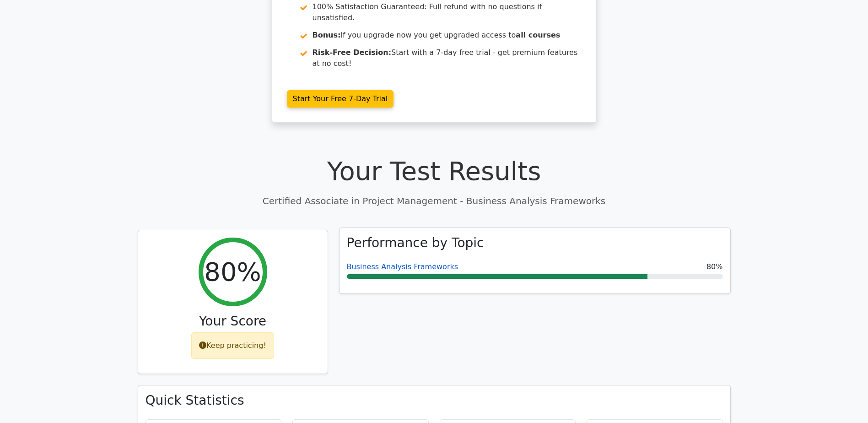 This screenshot has height=423, width=868. What do you see at coordinates (232, 345) in the screenshot?
I see `div: Keep practicing!` at bounding box center [232, 345].